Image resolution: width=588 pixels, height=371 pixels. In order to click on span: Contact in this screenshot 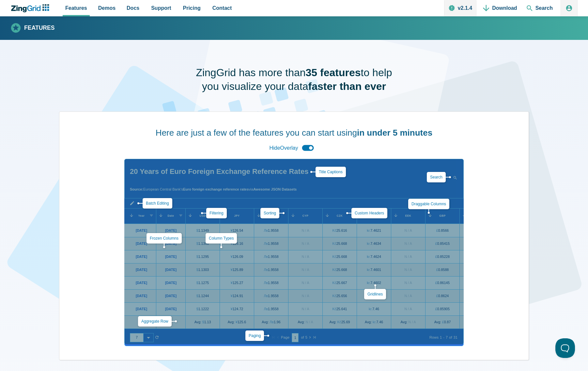, I will do `click(222, 8)`.